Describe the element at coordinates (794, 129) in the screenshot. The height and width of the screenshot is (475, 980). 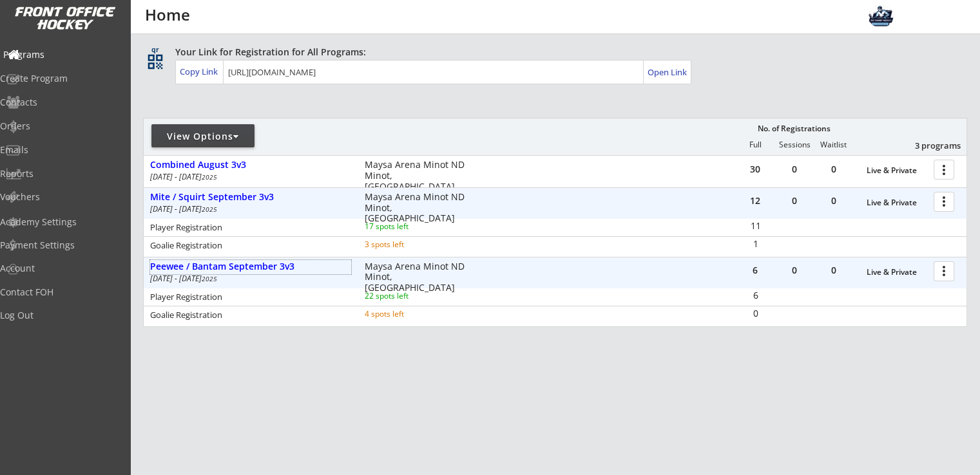
I see `div: No. of Registrations` at that location.